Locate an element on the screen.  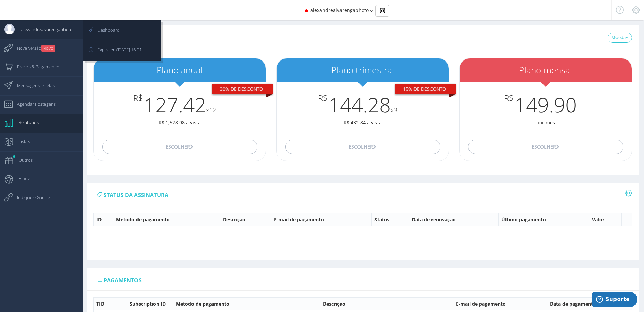
th: Valor is located at coordinates (605, 219).